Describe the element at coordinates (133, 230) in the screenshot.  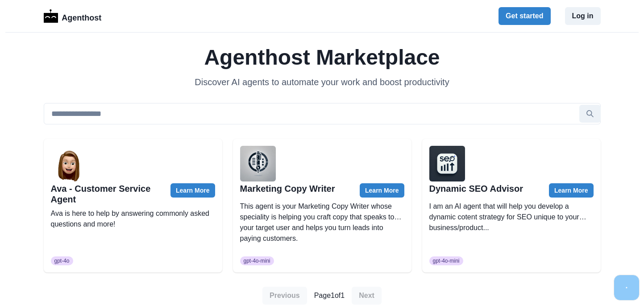
I see `p: Ava is here to help by answering commonly asked questions and more!` at that location.